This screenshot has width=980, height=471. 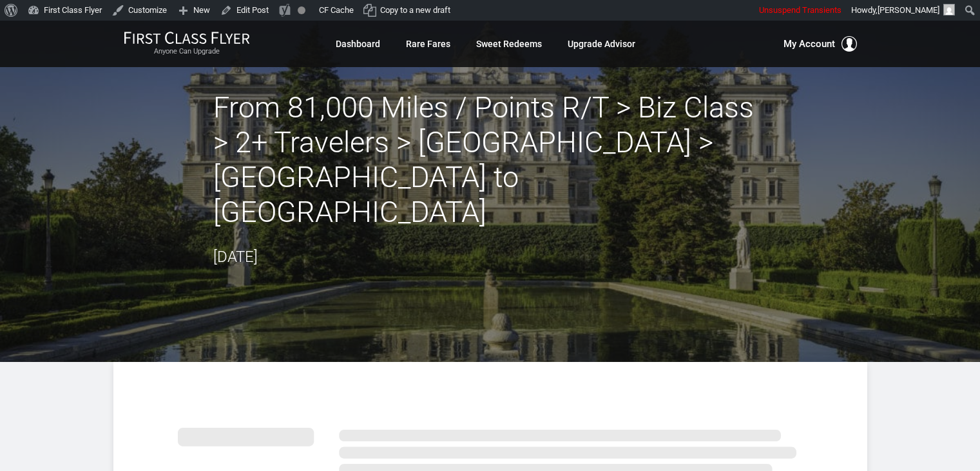 What do you see at coordinates (820, 44) in the screenshot?
I see `button: My Account` at bounding box center [820, 44].